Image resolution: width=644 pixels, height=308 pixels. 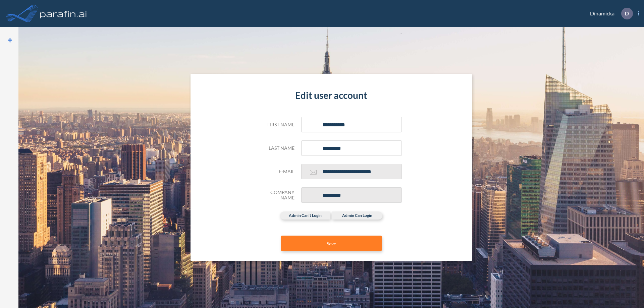 What do you see at coordinates (305, 215) in the screenshot?
I see `label: admin can't login` at bounding box center [305, 215].